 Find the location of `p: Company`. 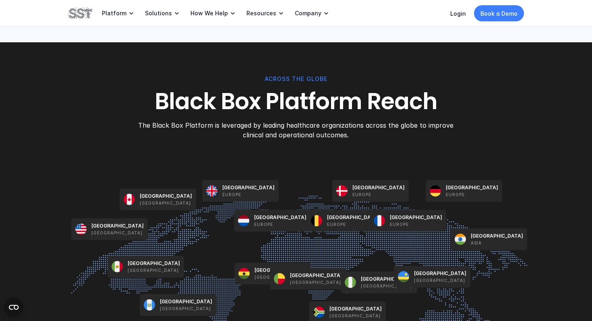

p: Company is located at coordinates (308, 13).